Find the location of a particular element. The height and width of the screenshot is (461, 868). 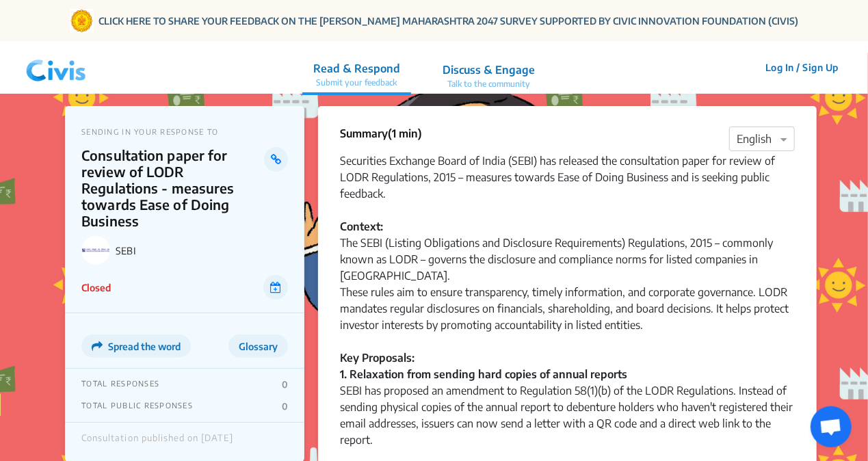

div: These rules aim to ensure transparency, timely information, and corporate governance. LODR mandat... is located at coordinates (567, 316).